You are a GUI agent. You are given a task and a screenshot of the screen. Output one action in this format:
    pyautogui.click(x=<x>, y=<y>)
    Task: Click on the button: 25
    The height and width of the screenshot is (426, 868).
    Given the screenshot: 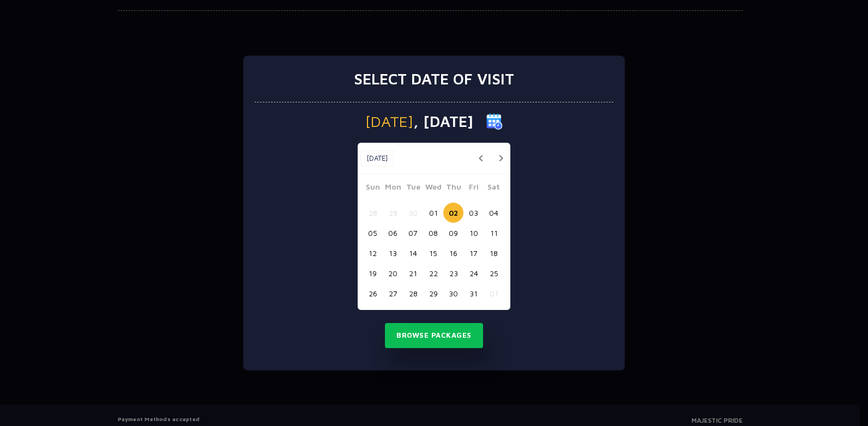 What is the action you would take?
    pyautogui.click(x=493, y=273)
    